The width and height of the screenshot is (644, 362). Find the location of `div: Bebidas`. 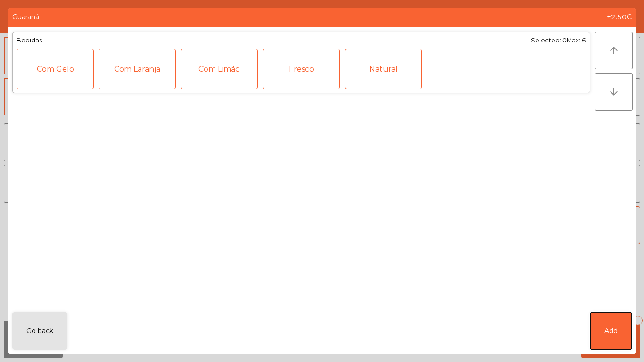

div: Bebidas is located at coordinates (29, 40).